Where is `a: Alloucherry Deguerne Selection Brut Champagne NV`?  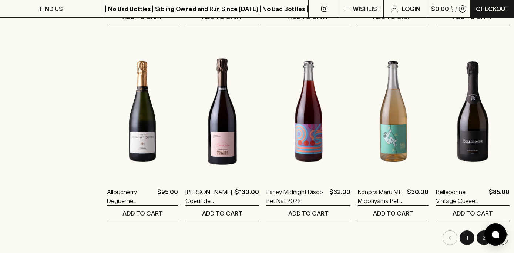
a: Alloucherry Deguerne Selection Brut Champagne NV is located at coordinates (131, 196).